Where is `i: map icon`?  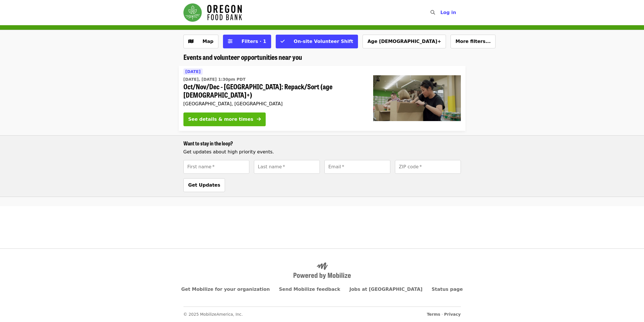 i: map icon is located at coordinates (191, 41).